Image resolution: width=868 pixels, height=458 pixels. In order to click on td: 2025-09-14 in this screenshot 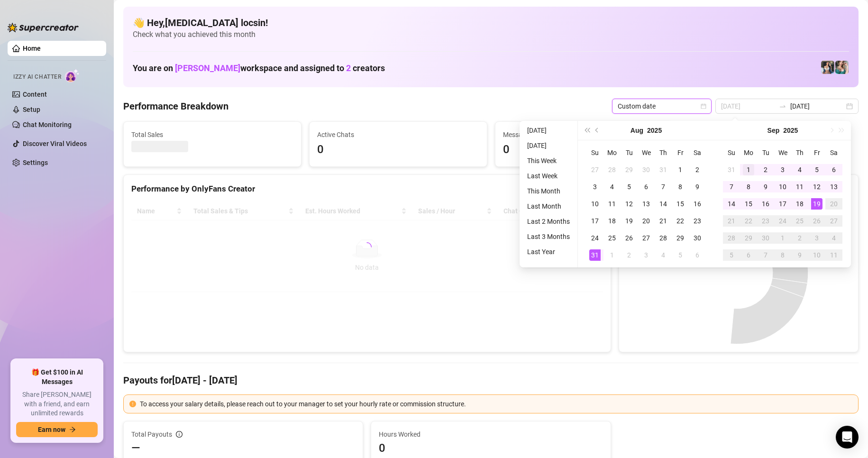, I will do `click(731, 204)`.